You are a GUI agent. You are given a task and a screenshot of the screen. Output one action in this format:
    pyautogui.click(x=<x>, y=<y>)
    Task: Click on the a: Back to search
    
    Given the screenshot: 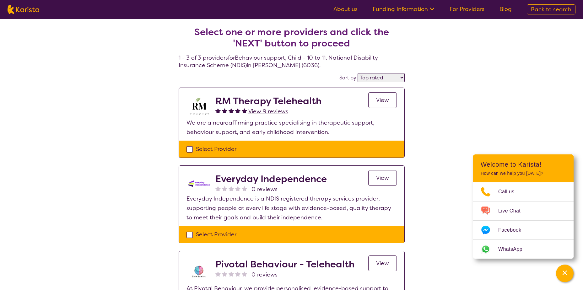 What is the action you would take?
    pyautogui.click(x=551, y=9)
    